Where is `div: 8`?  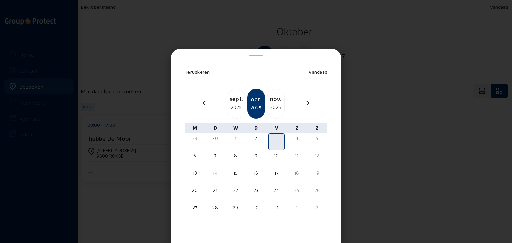 div: 8 is located at coordinates (235, 156).